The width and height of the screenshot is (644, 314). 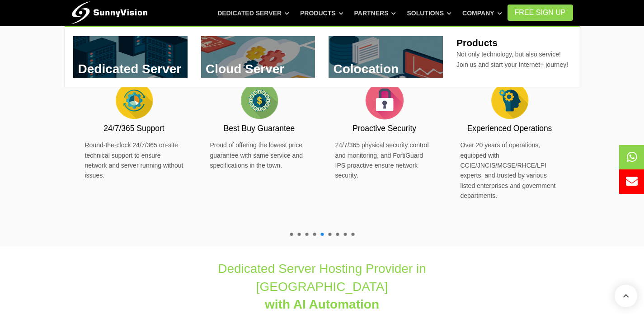 What do you see at coordinates (385, 101) in the screenshot?
I see `img: flat-security.png` at bounding box center [385, 101].